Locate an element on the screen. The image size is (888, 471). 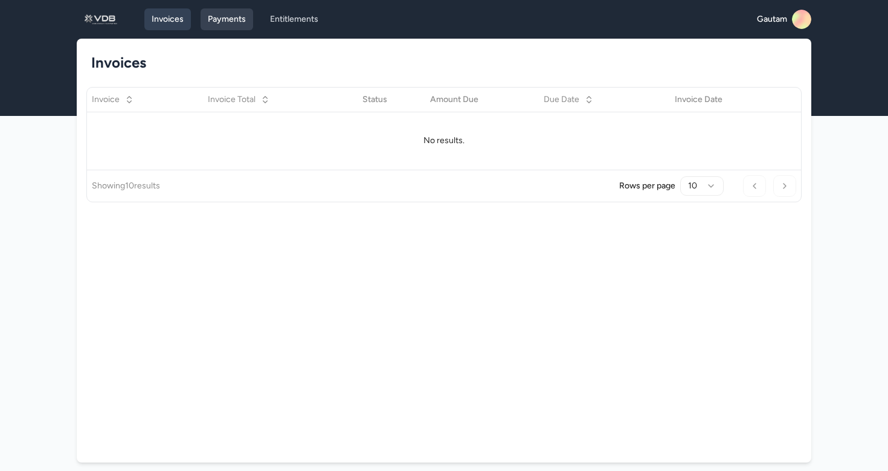
button: Due Date is located at coordinates (568, 100).